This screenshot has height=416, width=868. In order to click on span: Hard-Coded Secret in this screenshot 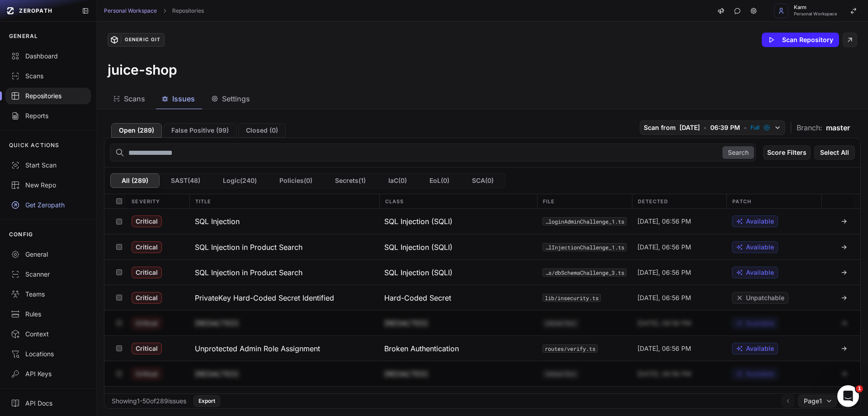, I will do `click(418, 298)`.